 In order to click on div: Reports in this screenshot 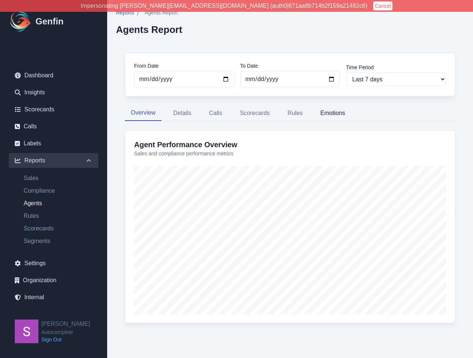, I will do `click(54, 160)`.